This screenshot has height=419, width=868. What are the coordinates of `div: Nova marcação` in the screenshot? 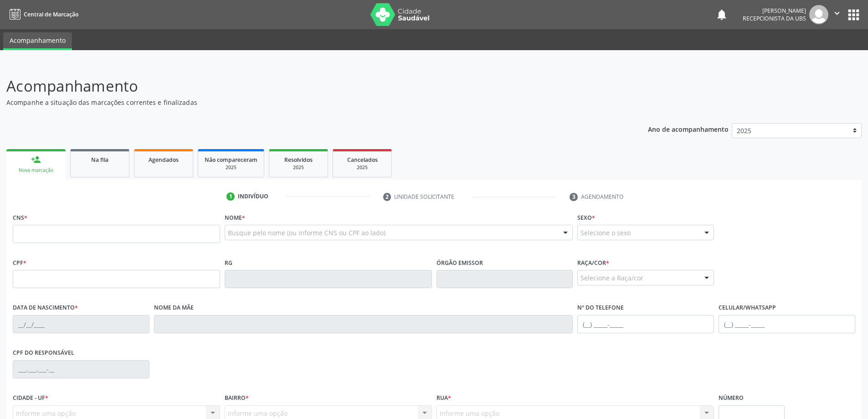 It's located at (36, 170).